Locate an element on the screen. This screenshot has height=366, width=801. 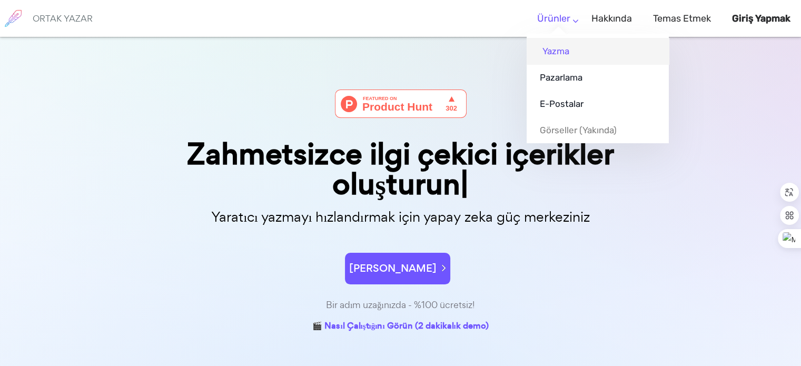
font: Giriş yapmak is located at coordinates (761, 18).